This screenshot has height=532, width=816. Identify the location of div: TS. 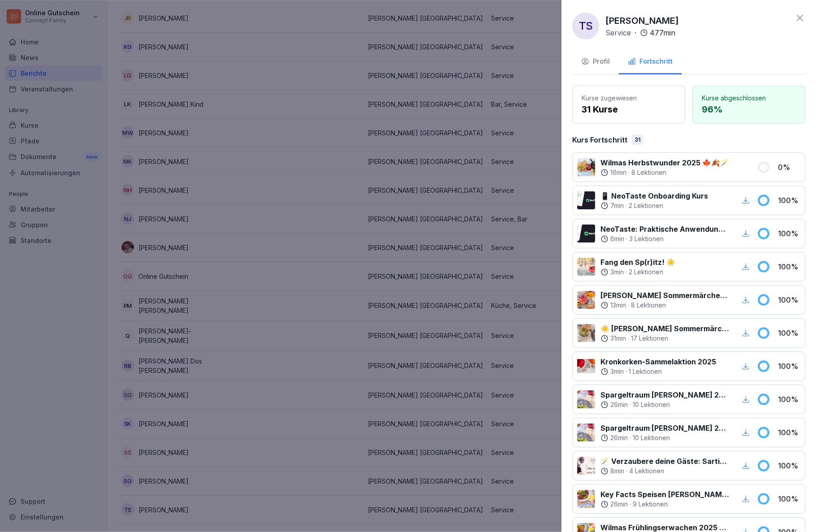
(585, 26).